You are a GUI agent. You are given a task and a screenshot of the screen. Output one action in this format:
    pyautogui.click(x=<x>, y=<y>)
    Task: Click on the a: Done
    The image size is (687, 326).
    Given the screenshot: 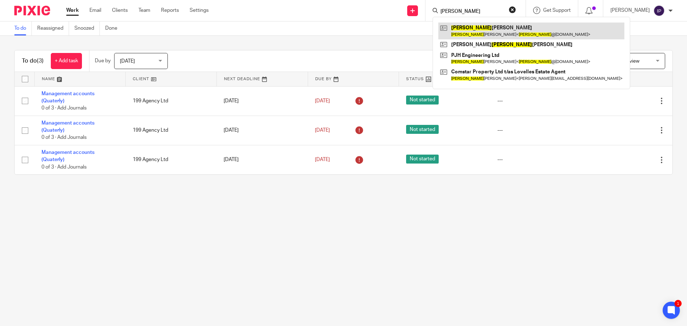 What is the action you would take?
    pyautogui.click(x=114, y=28)
    